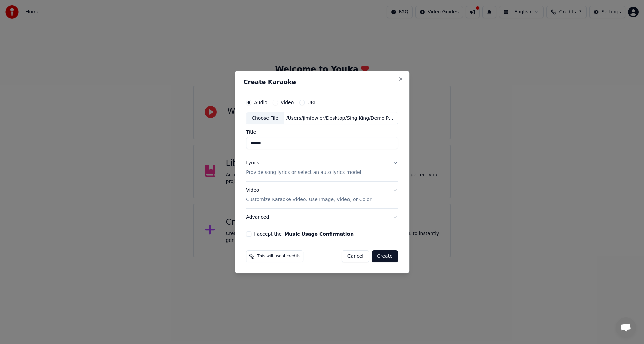 Image resolution: width=644 pixels, height=344 pixels. What do you see at coordinates (253, 163) in the screenshot?
I see `div: Lyrics` at bounding box center [253, 163].